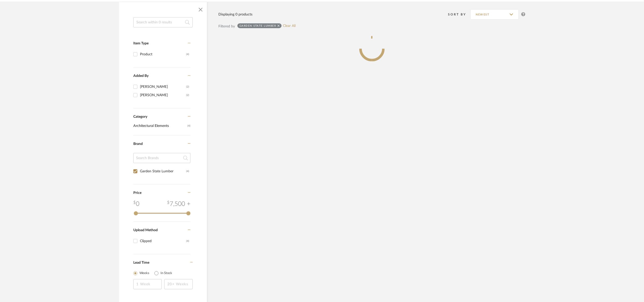 Image resolution: width=644 pixels, height=302 pixels. I want to click on span: Architectural Elements, so click(160, 126).